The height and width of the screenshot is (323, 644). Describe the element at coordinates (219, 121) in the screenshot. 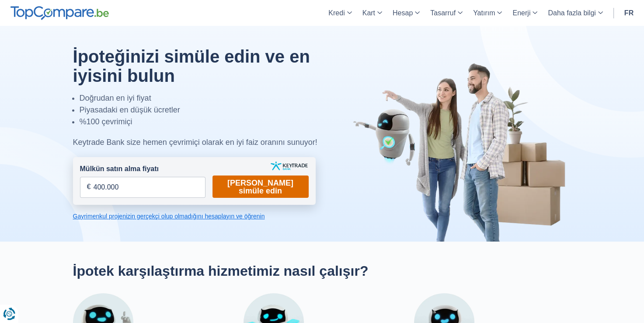

I see `li: %100 çevrimiçi` at that location.